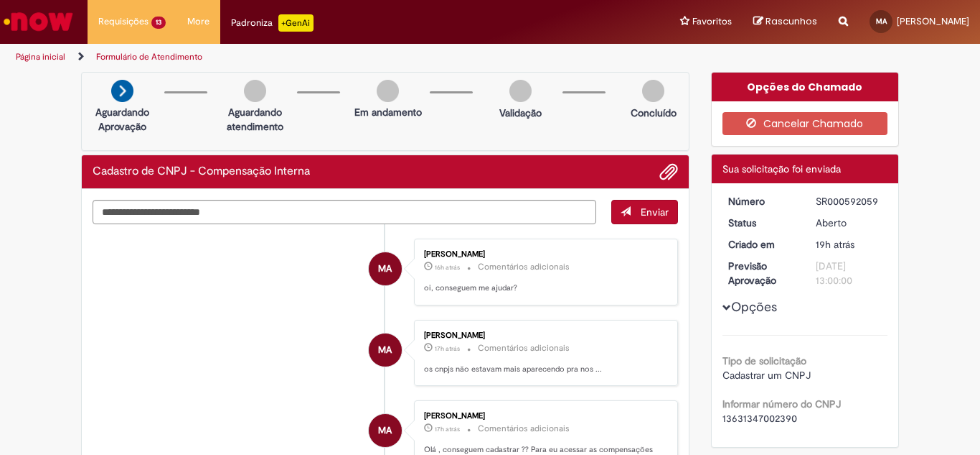 Image resolution: width=980 pixels, height=455 pixels. Describe the element at coordinates (447, 348) in the screenshot. I see `time: 29/09/2025 15:43:34` at that location.